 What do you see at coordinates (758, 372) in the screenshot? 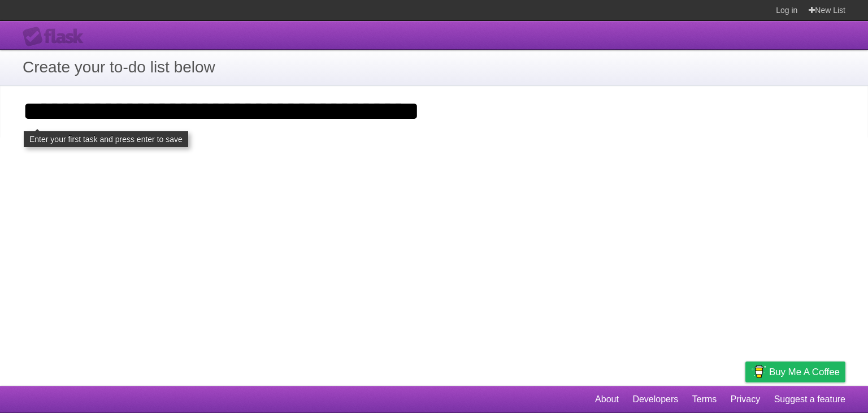
I see `img: Buy me a coffee` at bounding box center [758, 372].